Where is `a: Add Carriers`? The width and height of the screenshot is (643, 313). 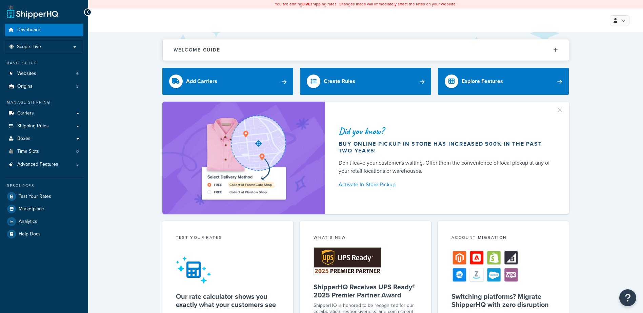 a: Add Carriers is located at coordinates (228, 81).